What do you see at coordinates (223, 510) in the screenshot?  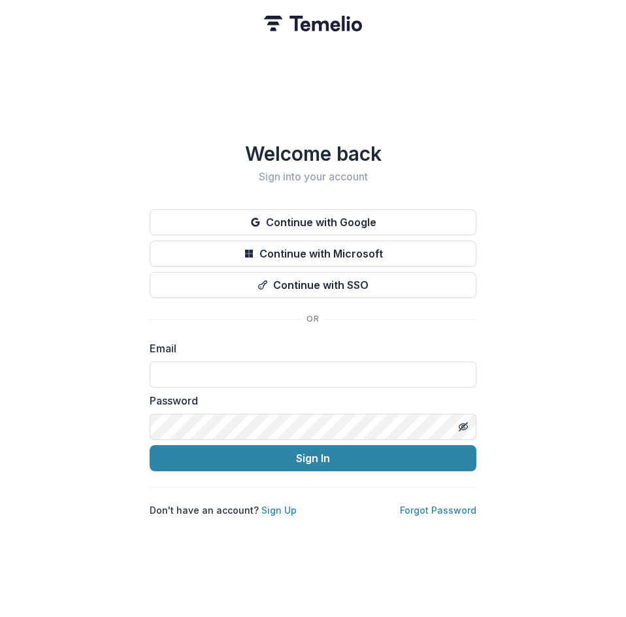 I see `p: Don't have an account?` at bounding box center [223, 510].